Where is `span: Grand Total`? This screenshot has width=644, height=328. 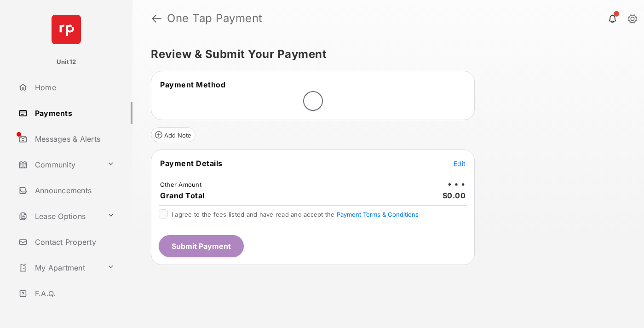 span: Grand Total is located at coordinates (182, 196).